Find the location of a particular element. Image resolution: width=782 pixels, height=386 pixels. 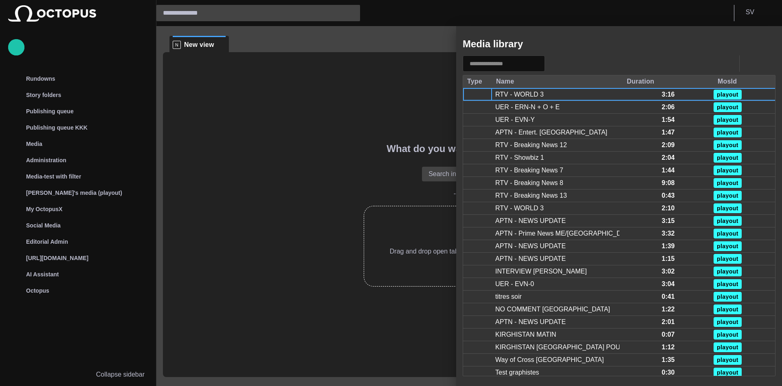

div: 1:15 is located at coordinates (668, 259).